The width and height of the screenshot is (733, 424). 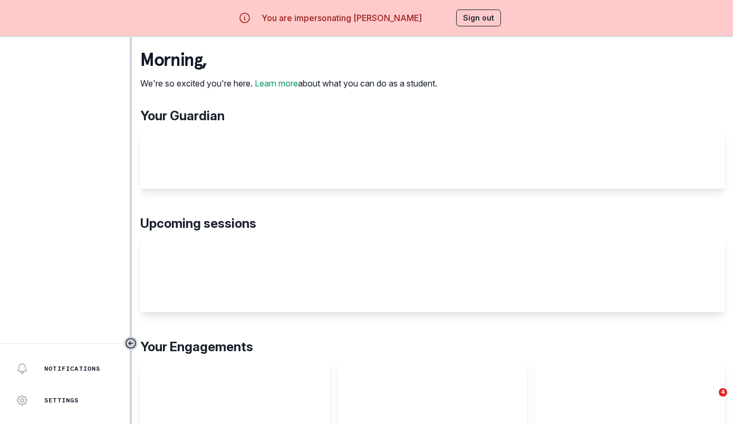 What do you see at coordinates (478, 18) in the screenshot?
I see `button: Sign out` at bounding box center [478, 18].